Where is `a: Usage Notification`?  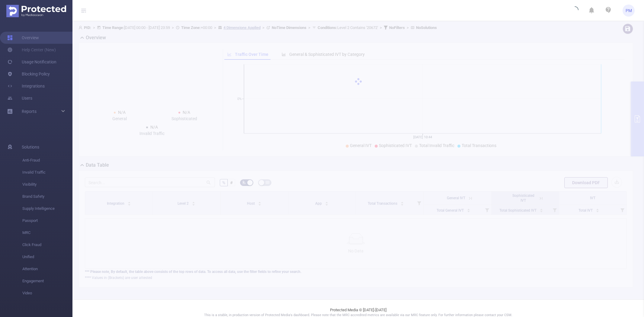 a: Usage Notification is located at coordinates (31, 62).